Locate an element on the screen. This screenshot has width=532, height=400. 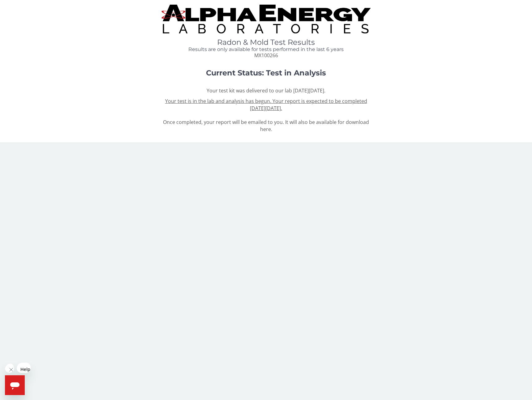
span: MX100266 is located at coordinates (266, 56).